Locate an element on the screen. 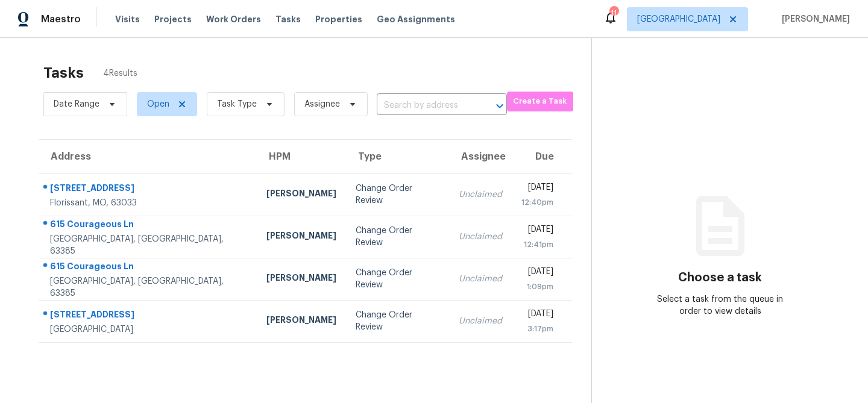 This screenshot has width=868, height=403. button: Create a Task is located at coordinates (540, 101).